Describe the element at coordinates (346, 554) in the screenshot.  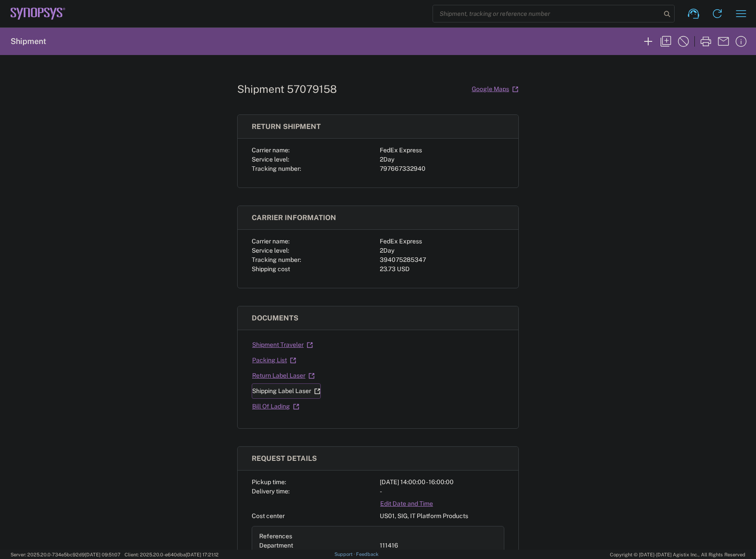
I see `a: Support` at that location.